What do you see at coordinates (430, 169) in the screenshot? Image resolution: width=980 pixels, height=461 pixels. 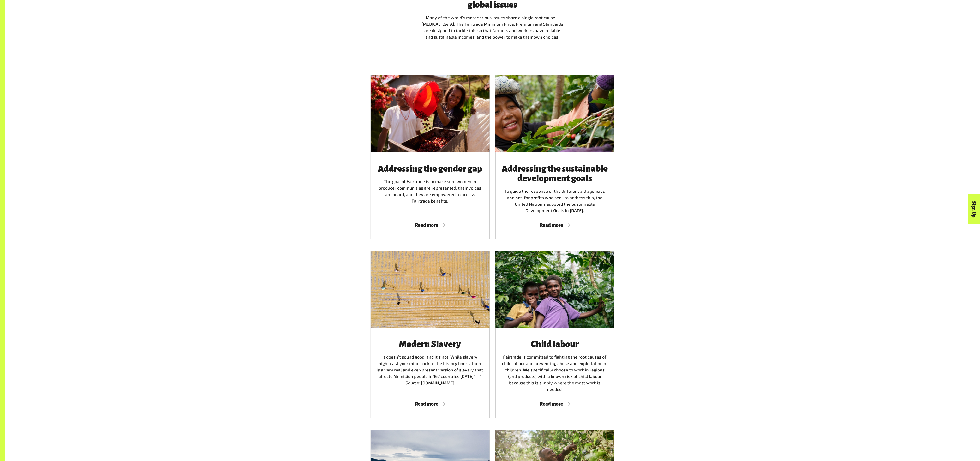 I see `h3: Addressing the gender gap` at bounding box center [430, 169].